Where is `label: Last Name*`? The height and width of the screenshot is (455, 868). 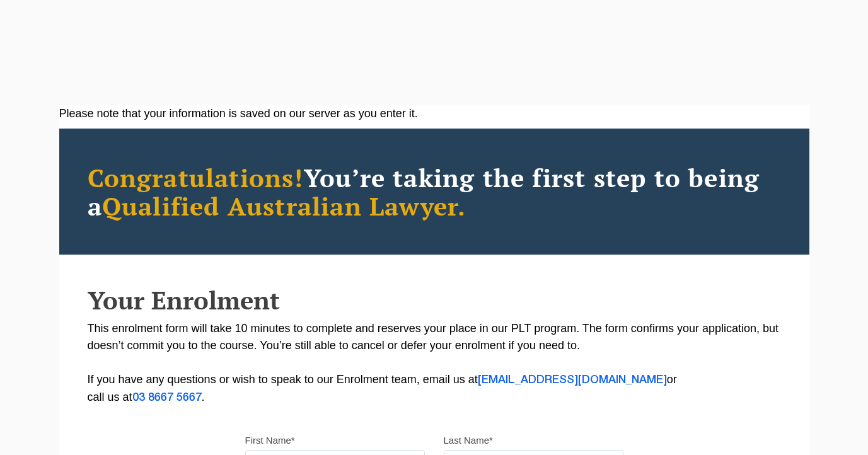
label: Last Name* is located at coordinates (468, 440).